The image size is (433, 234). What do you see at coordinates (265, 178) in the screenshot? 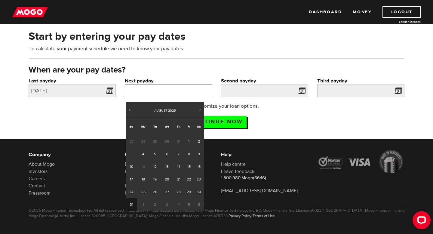
I see `p: 1.800.980.Mogo(6646)` at bounding box center [265, 178].